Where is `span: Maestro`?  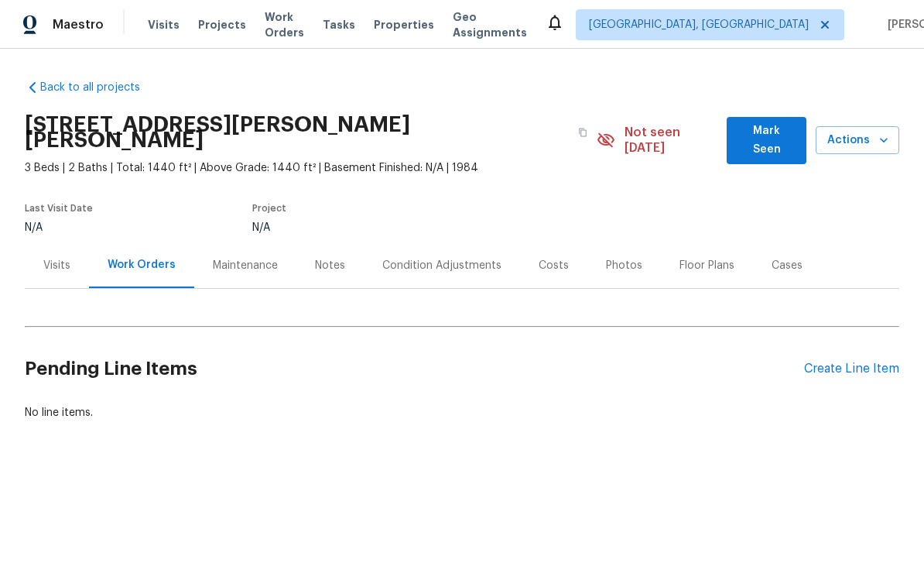
span: Maestro is located at coordinates (78, 25).